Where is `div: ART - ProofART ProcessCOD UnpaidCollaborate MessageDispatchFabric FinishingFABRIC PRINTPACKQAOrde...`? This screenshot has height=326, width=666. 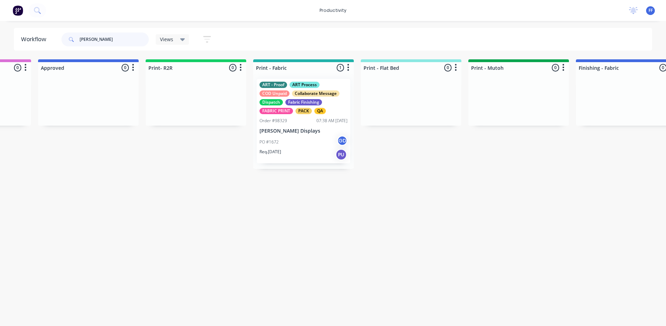 div: ART - ProofART ProcessCOD UnpaidCollaborate MessageDispatchFabric FinishingFABRIC PRINTPACKQAOrde... is located at coordinates (303, 121).